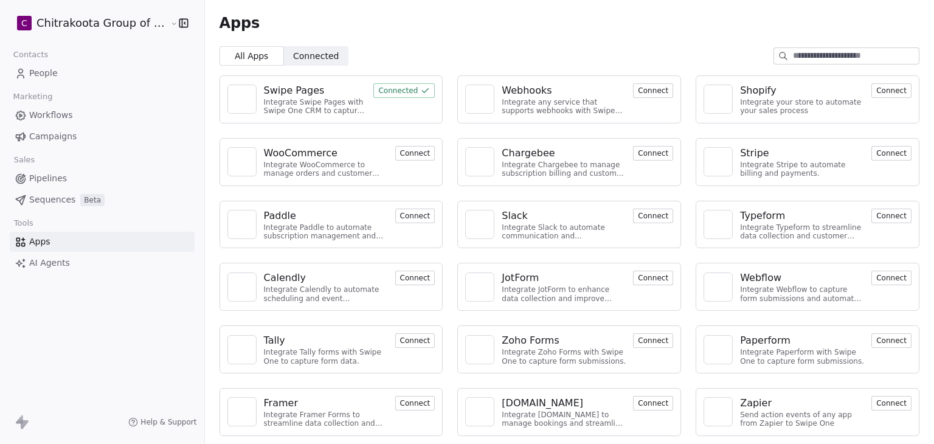  What do you see at coordinates (51, 115) in the screenshot?
I see `span: Workflows` at bounding box center [51, 115].